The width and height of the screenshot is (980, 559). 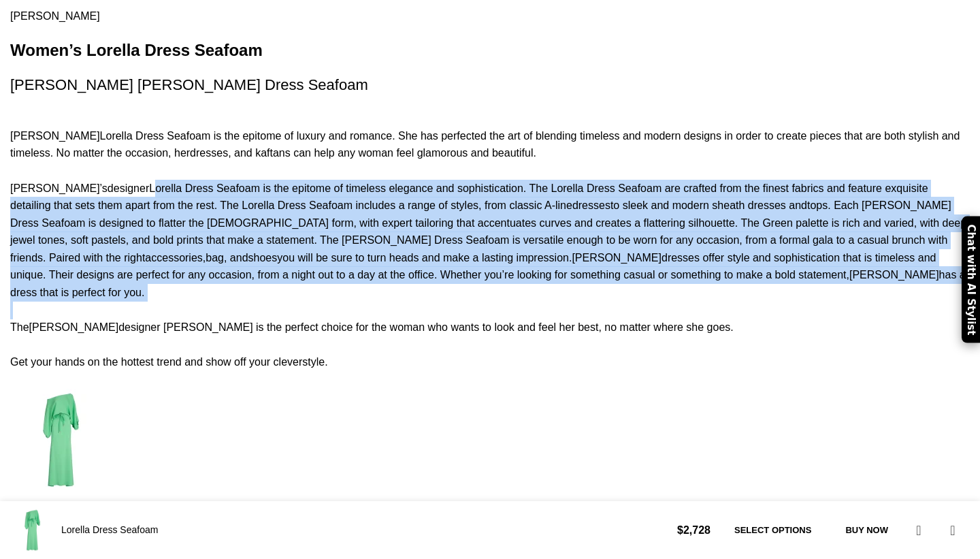 I want to click on img: Silvia-Tcherassi-Lorella-Dress-Seafoam, so click(x=61, y=439).